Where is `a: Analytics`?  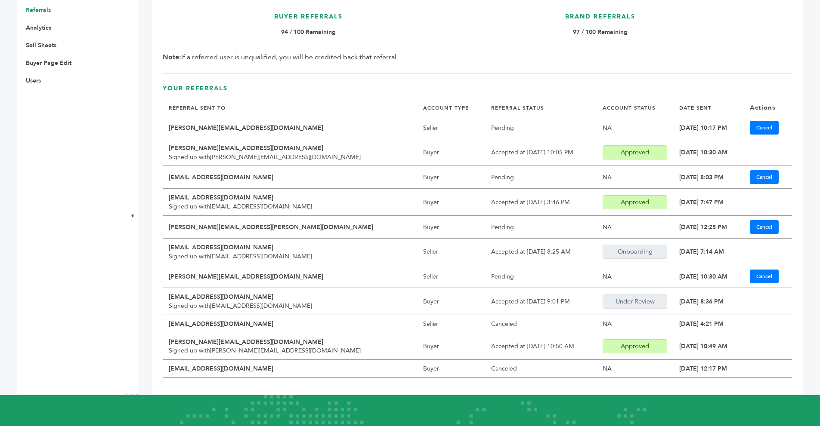
a: Analytics is located at coordinates (38, 28).